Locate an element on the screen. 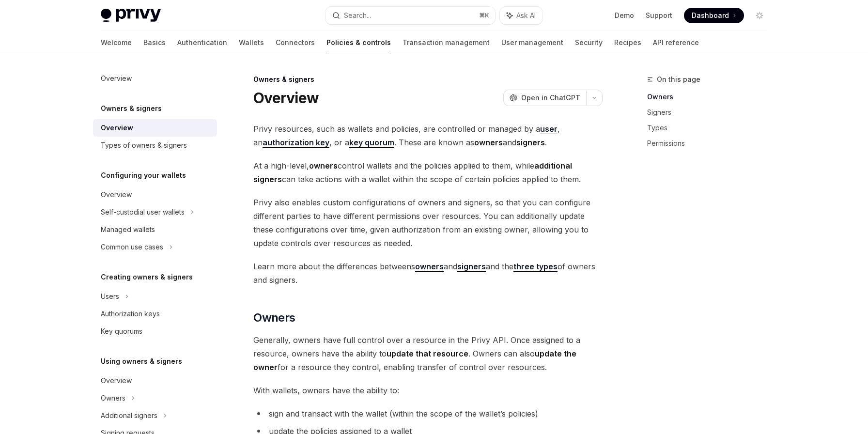 Image resolution: width=868 pixels, height=434 pixels. div: Search... is located at coordinates (357, 16).